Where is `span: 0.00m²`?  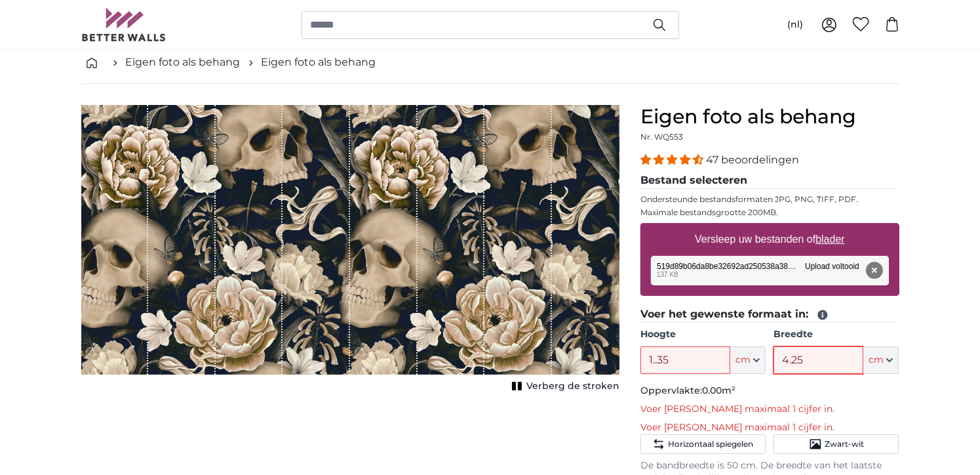 span: 0.00m² is located at coordinates (719, 390).